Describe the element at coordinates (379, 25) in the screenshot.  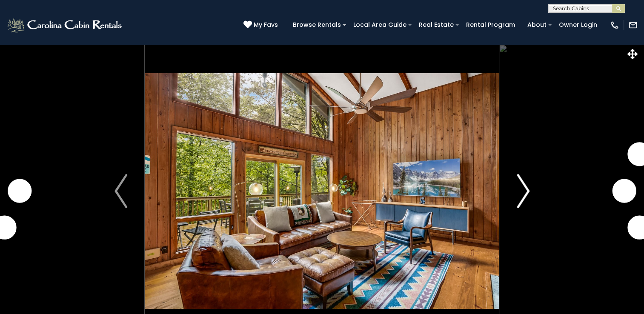
I see `a: Local Area Guide` at that location.